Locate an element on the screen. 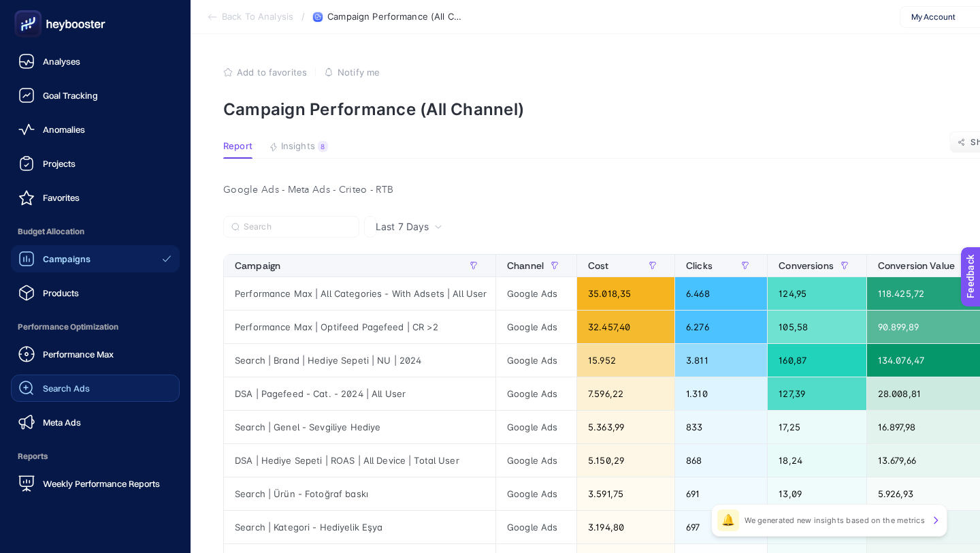 The image size is (980, 553). div: 105,58 is located at coordinates (817, 327).